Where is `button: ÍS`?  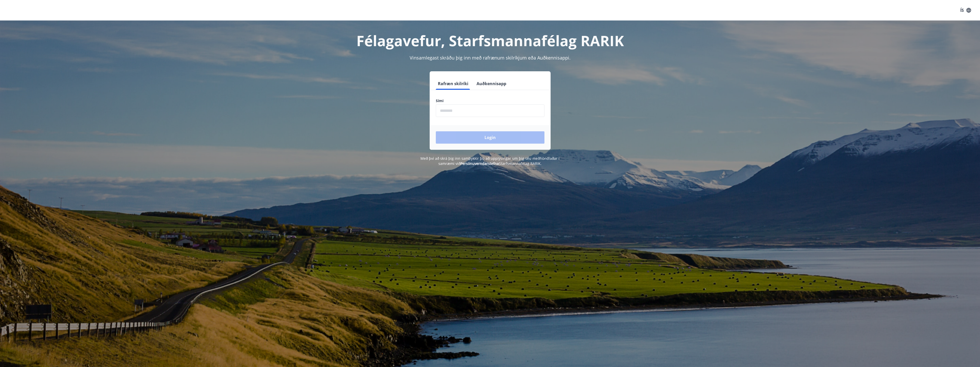 button: ÍS is located at coordinates (966, 11).